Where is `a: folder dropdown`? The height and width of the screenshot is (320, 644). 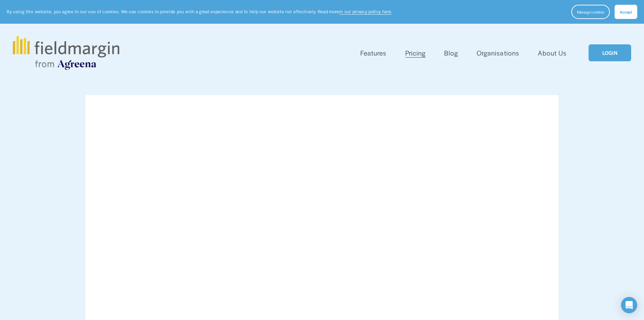
a: folder dropdown is located at coordinates (373, 53).